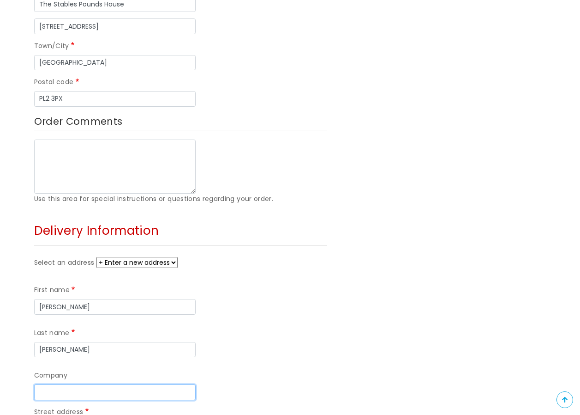  I want to click on label: First name, so click(55, 290).